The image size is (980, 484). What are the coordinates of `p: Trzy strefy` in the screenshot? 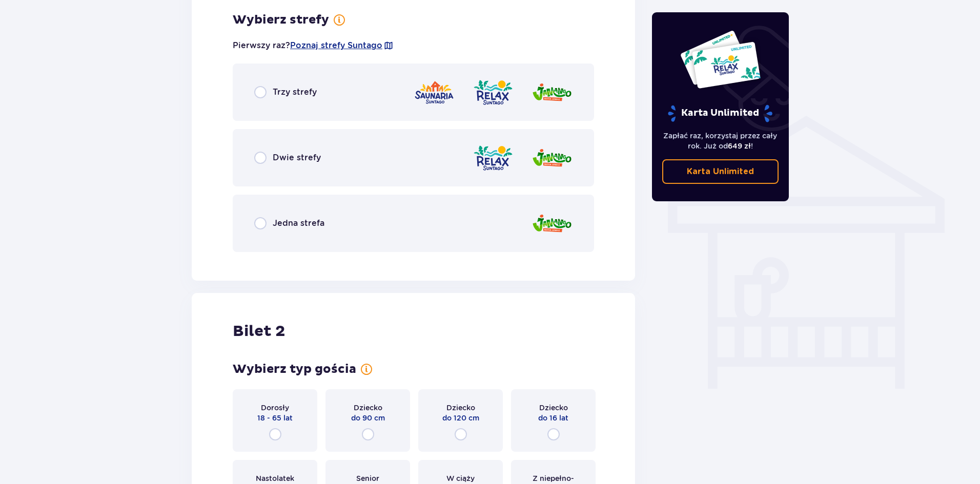 It's located at (295, 92).